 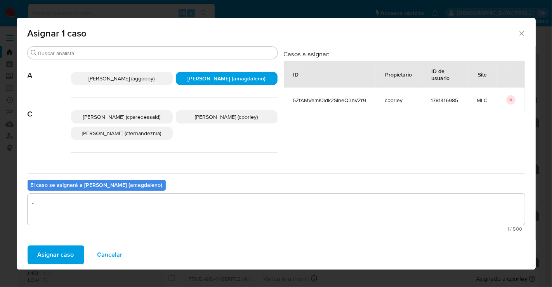 I want to click on input: Buscar analista, so click(x=157, y=53).